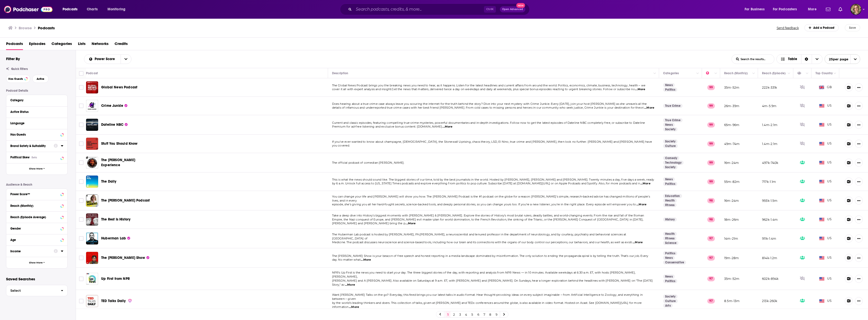  What do you see at coordinates (92, 200) in the screenshot?
I see `img: The Mel Robbins Podcast` at bounding box center [92, 200].